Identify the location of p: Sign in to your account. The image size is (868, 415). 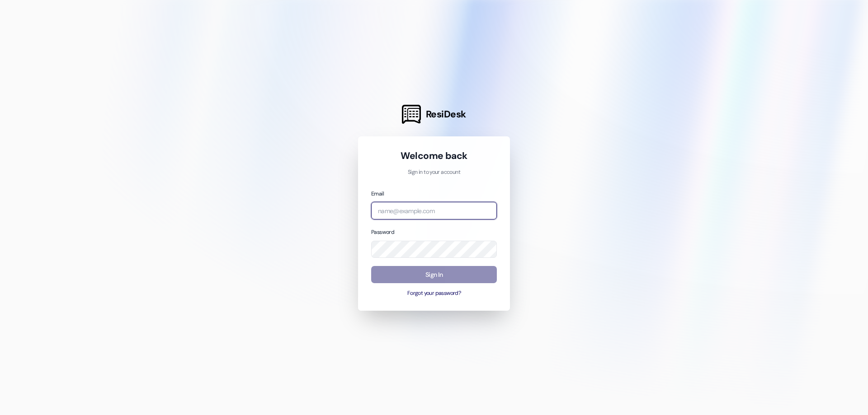
(434, 172).